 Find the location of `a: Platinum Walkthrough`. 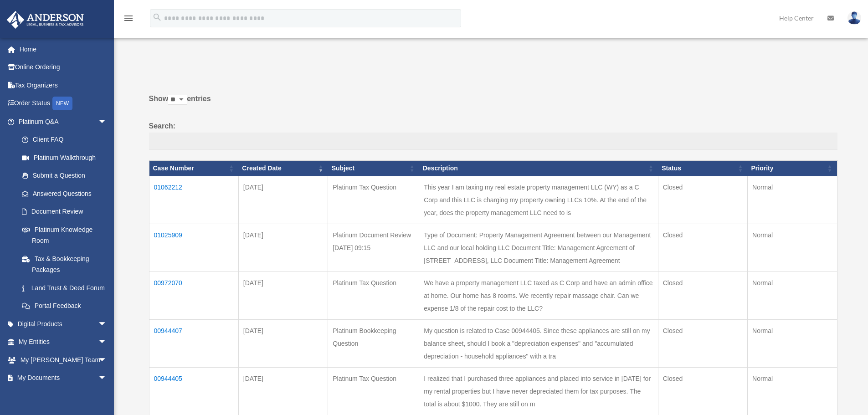

a: Platinum Walkthrough is located at coordinates (64, 158).